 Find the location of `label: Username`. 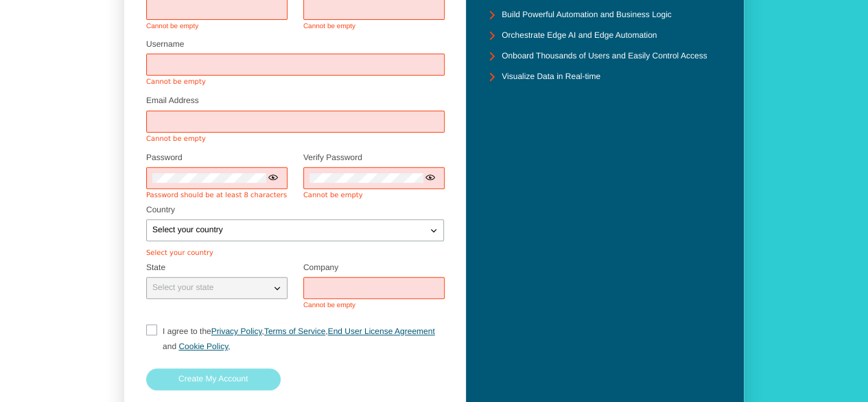

label: Username is located at coordinates (165, 44).